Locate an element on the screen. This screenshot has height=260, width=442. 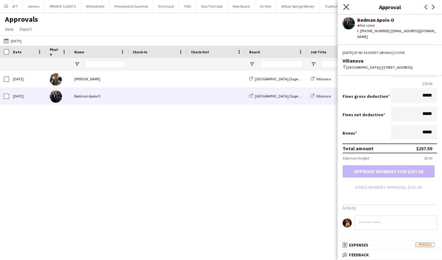
button: Willow Springs Winery is located at coordinates (298, 6).